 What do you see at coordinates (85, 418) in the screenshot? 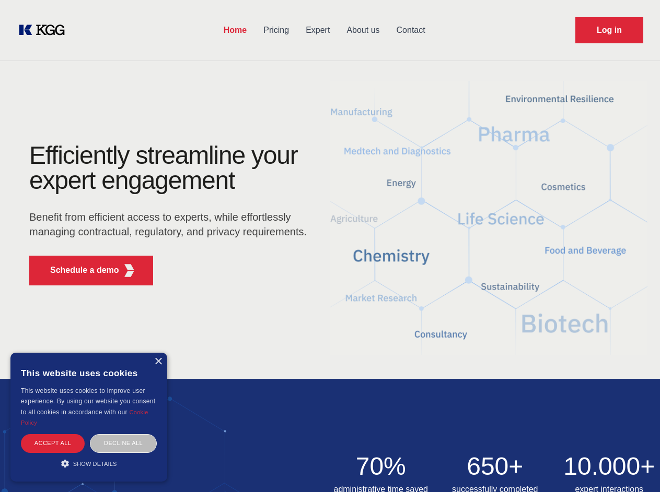
I see `a: Cookie Policy` at bounding box center [85, 418].